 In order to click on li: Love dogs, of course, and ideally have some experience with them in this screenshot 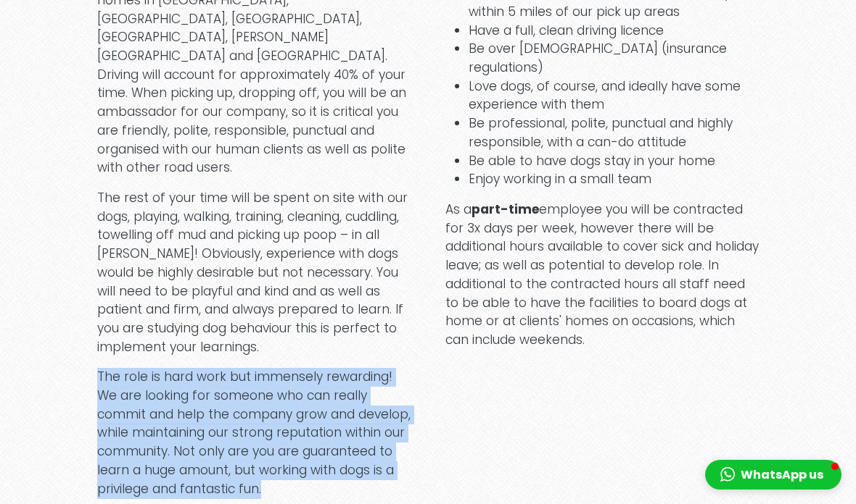, I will do `click(614, 95)`.